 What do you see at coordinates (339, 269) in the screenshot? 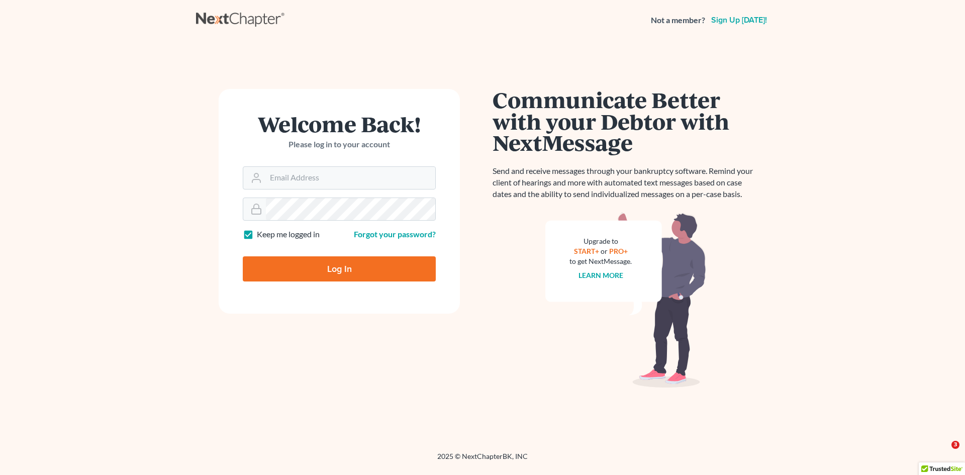
I see `input: Log In` at bounding box center [339, 269].